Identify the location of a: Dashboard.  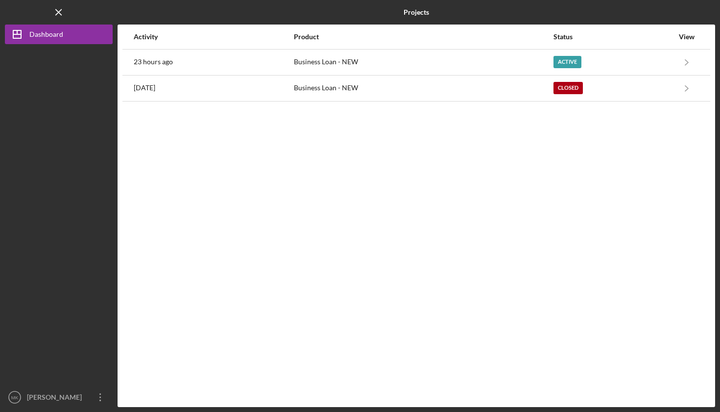
(59, 34).